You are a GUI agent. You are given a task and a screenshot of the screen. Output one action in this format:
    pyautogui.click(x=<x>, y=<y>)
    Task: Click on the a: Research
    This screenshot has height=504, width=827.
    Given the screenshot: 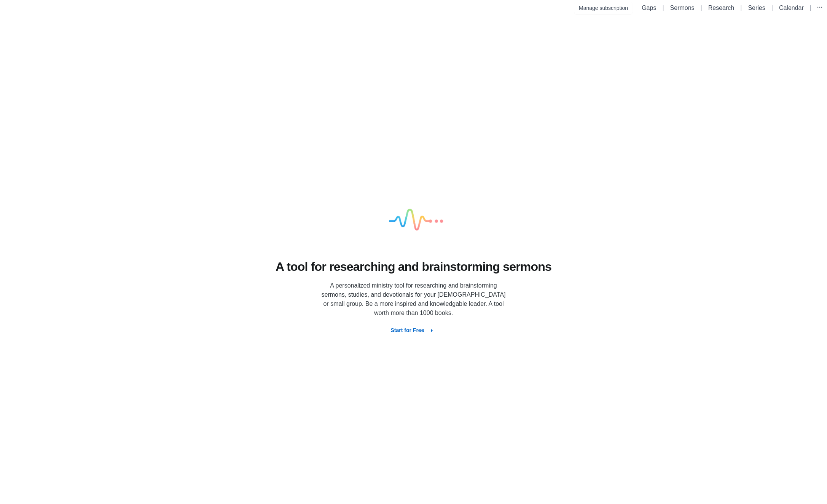 What is the action you would take?
    pyautogui.click(x=721, y=8)
    